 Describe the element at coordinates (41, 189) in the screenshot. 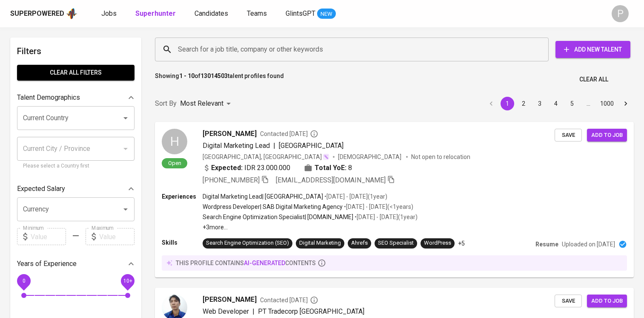

I see `p: Expected Salary` at that location.